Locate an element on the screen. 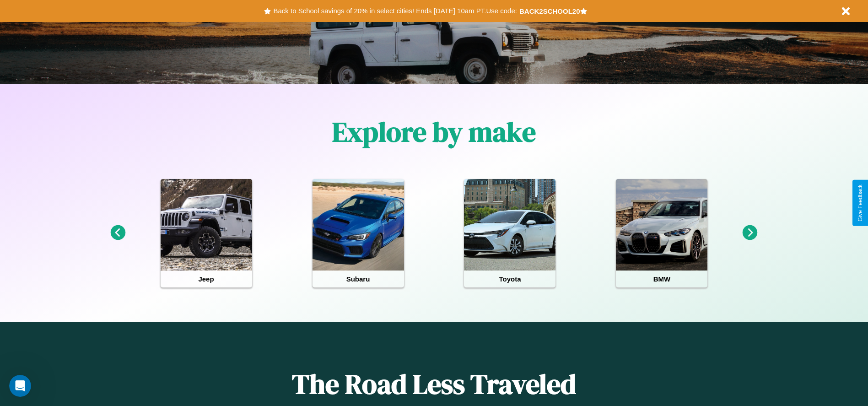 The width and height of the screenshot is (868, 406). h4: BMW is located at coordinates (661, 279).